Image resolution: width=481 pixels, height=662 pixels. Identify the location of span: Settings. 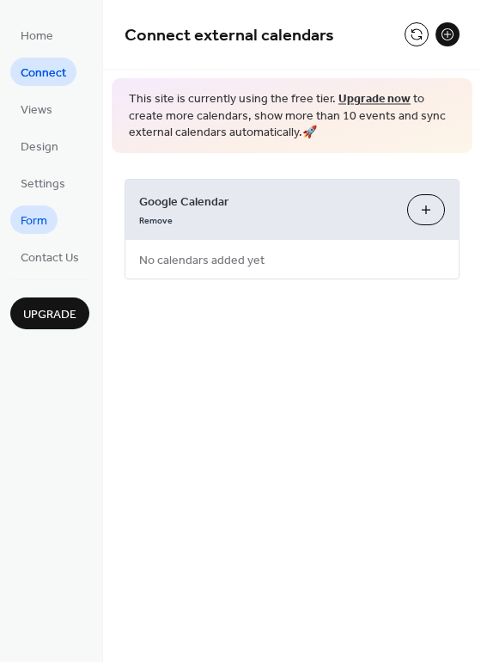
(43, 184).